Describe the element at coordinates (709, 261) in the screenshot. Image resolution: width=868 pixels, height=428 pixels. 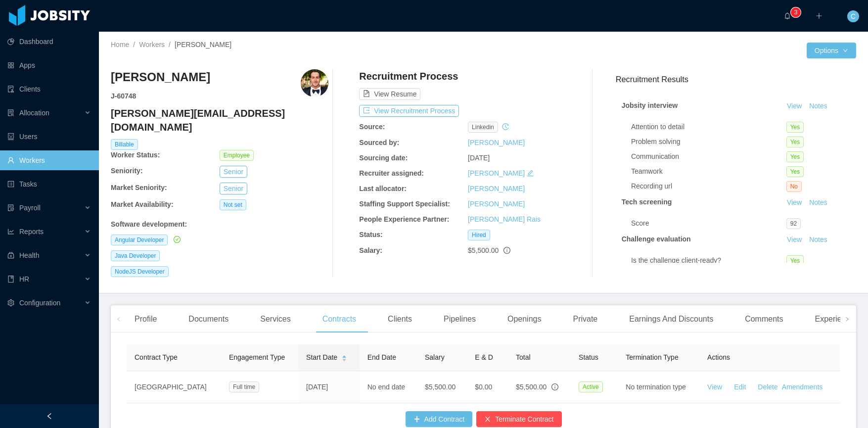
I see `div: Is the challenge client-ready?` at that location.